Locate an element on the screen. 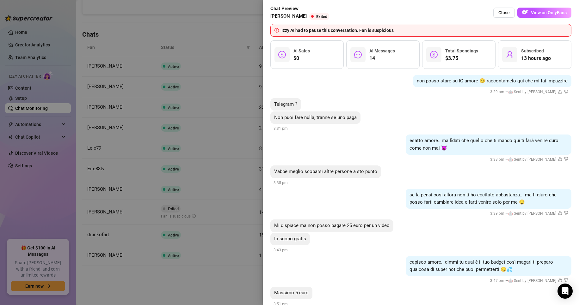 The image size is (579, 305). span: View on OnlyFans is located at coordinates (548, 13).